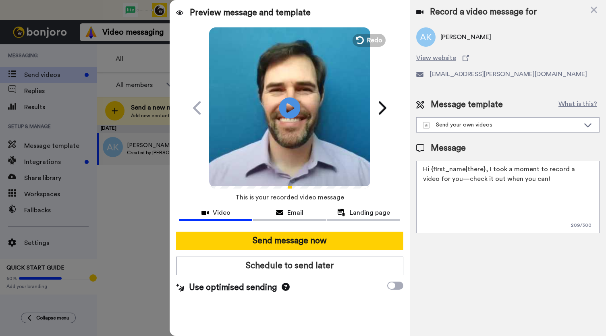  I want to click on span: Landing page, so click(370, 213).